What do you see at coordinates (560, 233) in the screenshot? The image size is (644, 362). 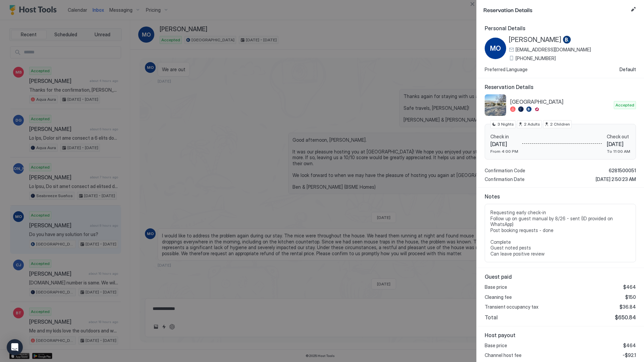 I see `span: Requesting early check-in Follow up on guest manual by 8/26 - sent (ID provided on WhatsApp) Post...` at bounding box center [560, 233].